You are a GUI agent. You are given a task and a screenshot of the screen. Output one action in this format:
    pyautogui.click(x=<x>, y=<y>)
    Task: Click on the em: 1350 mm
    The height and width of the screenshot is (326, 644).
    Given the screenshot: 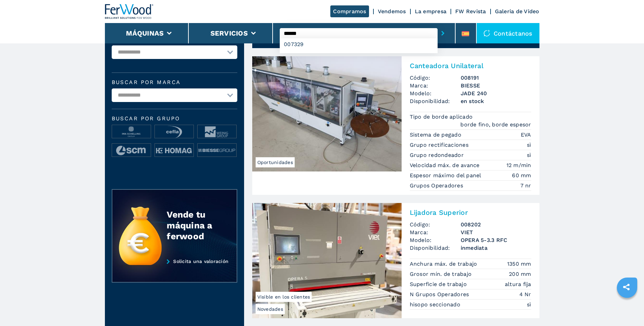 What is the action you would take?
    pyautogui.click(x=519, y=264)
    